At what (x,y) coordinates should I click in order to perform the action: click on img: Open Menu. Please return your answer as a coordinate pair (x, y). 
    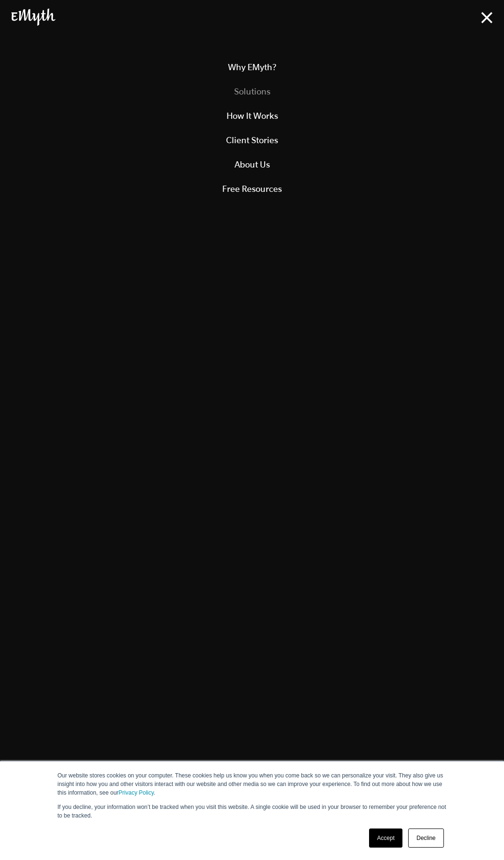
    Looking at the image, I should click on (487, 18).